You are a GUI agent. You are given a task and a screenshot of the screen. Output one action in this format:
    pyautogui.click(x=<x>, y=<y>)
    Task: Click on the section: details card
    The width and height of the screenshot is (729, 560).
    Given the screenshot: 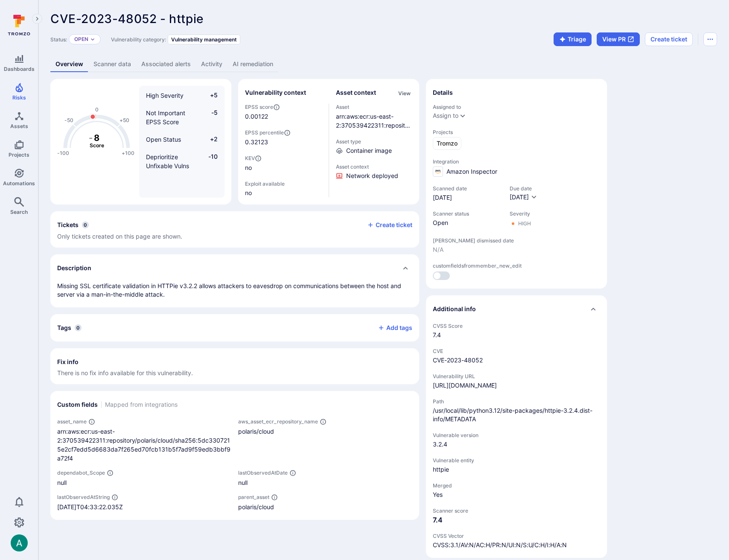 What is the action you would take?
    pyautogui.click(x=516, y=184)
    